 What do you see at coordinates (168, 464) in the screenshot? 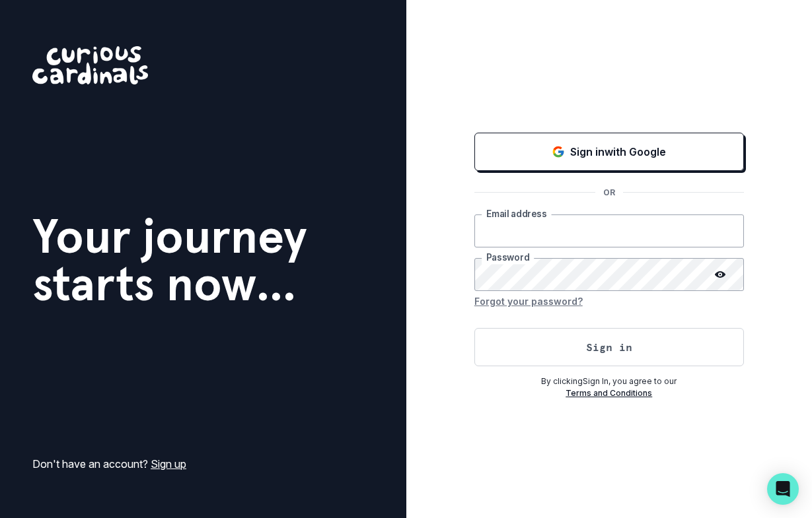
I see `a: Sign up` at bounding box center [168, 464].